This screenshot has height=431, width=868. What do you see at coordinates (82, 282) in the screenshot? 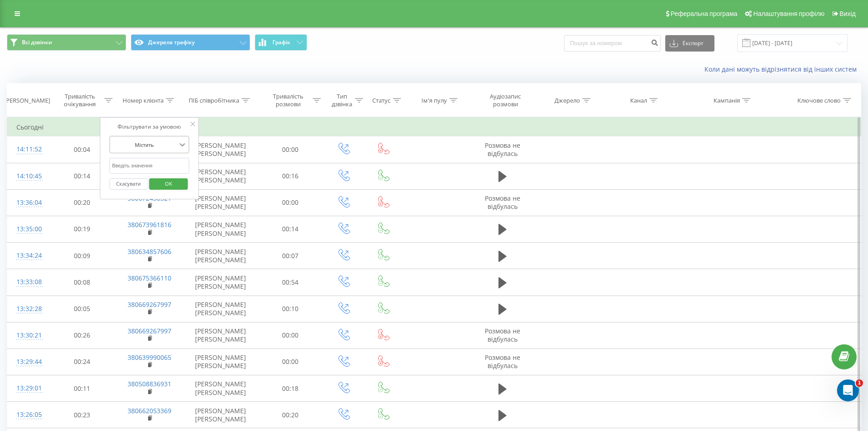
I see `td: 00:08` at bounding box center [82, 282].